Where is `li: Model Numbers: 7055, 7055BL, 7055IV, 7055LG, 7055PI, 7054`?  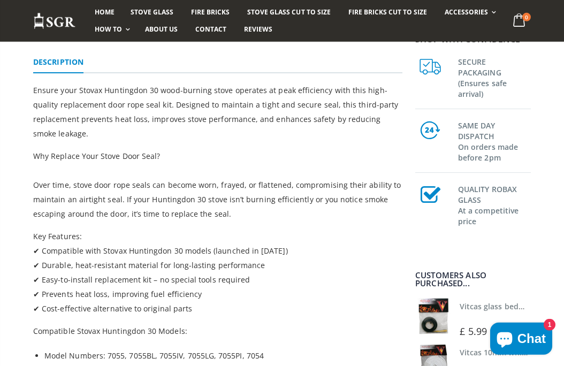
li: Model Numbers: 7055, 7055BL, 7055IV, 7055LG, 7055PI, 7054 is located at coordinates (223, 356).